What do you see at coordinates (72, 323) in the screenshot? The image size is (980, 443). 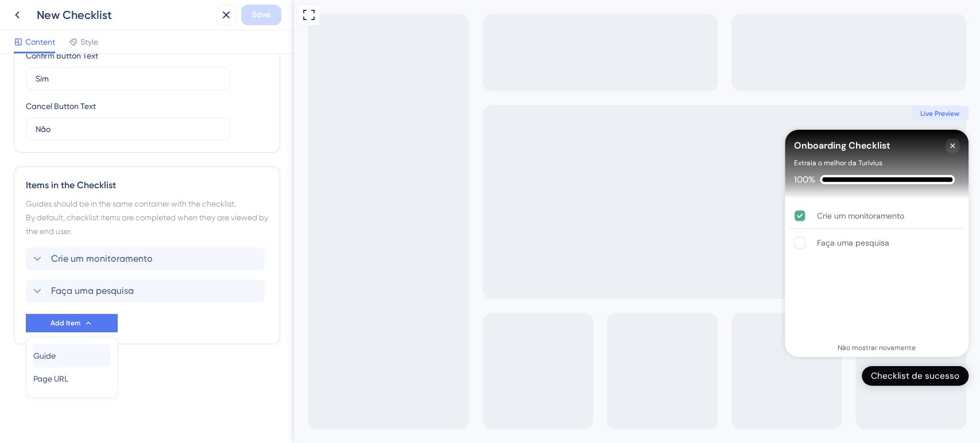 I see `button: Add Item` at bounding box center [72, 323].